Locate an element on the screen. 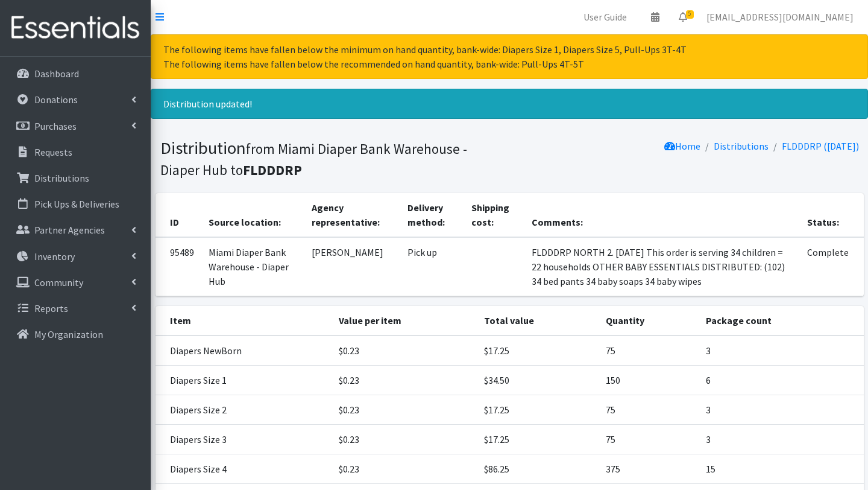  div: Distribution updated! is located at coordinates (510, 104).